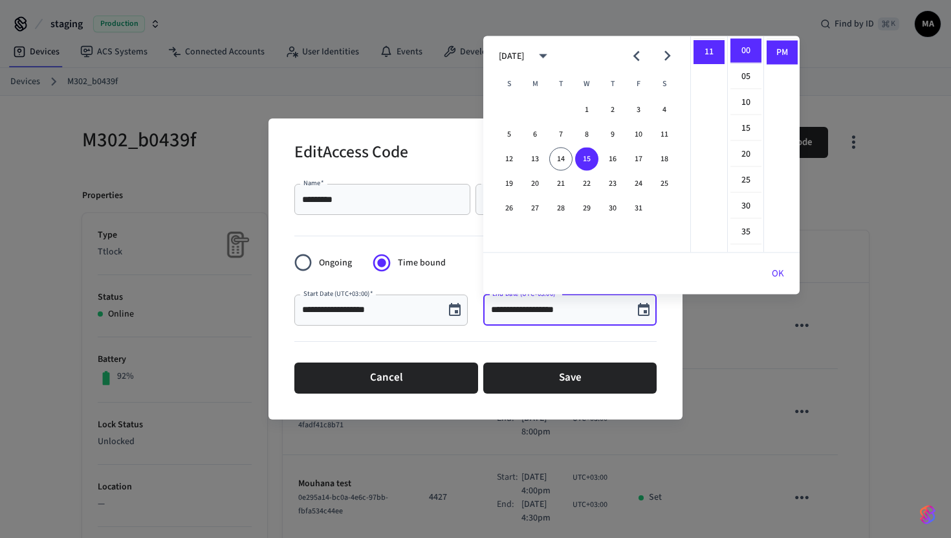 This screenshot has width=951, height=538. I want to click on button: 7, so click(561, 135).